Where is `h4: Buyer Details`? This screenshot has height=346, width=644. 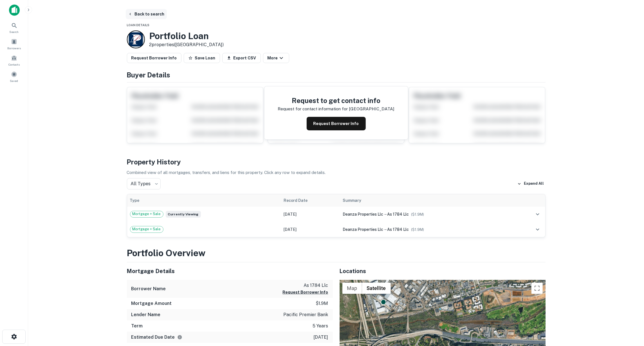
h4: Buyer Details is located at coordinates (336, 75).